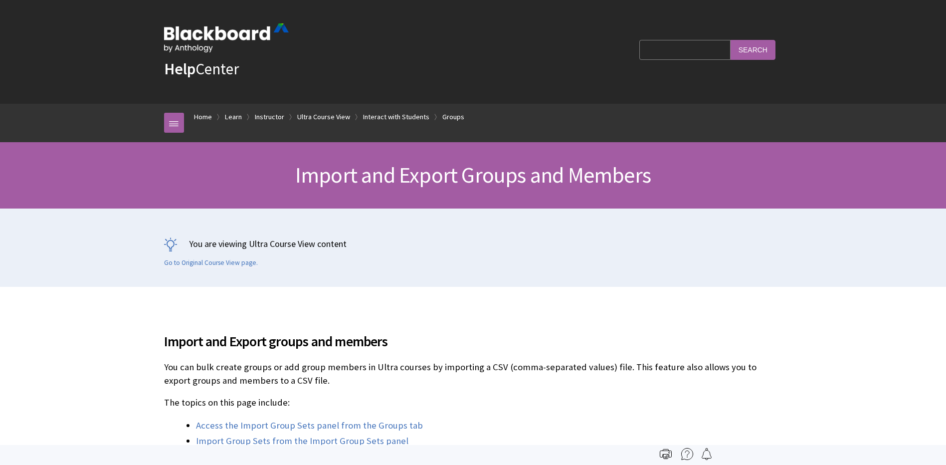  Describe the element at coordinates (180, 69) in the screenshot. I see `strong: Help` at that location.